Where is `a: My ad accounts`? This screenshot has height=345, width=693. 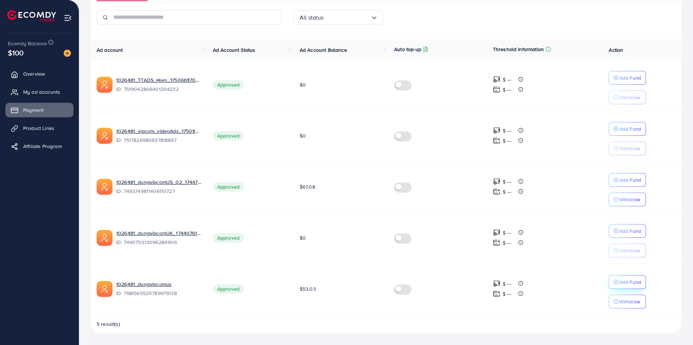 a: My ad accounts is located at coordinates (39, 92).